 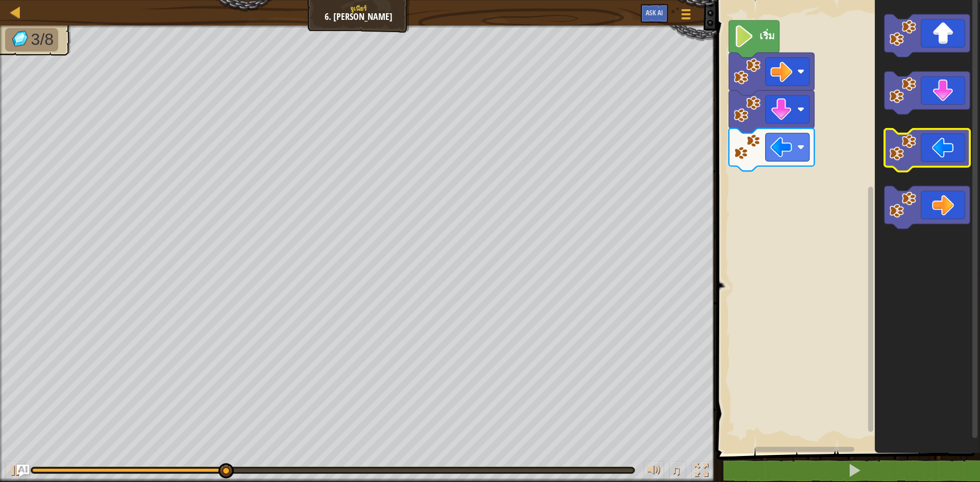 I want to click on span: Ask AI, so click(x=655, y=12).